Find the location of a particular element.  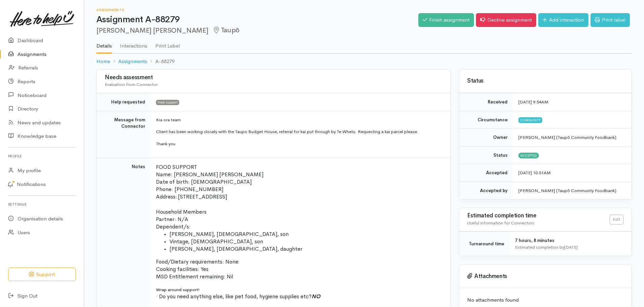

p: Kia ora team is located at coordinates (299, 120).